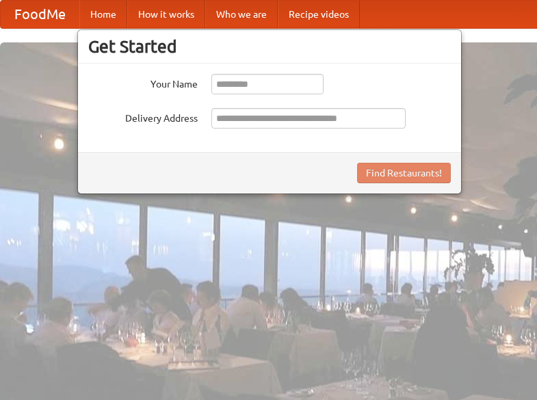 Image resolution: width=537 pixels, height=400 pixels. I want to click on a: How it works, so click(166, 14).